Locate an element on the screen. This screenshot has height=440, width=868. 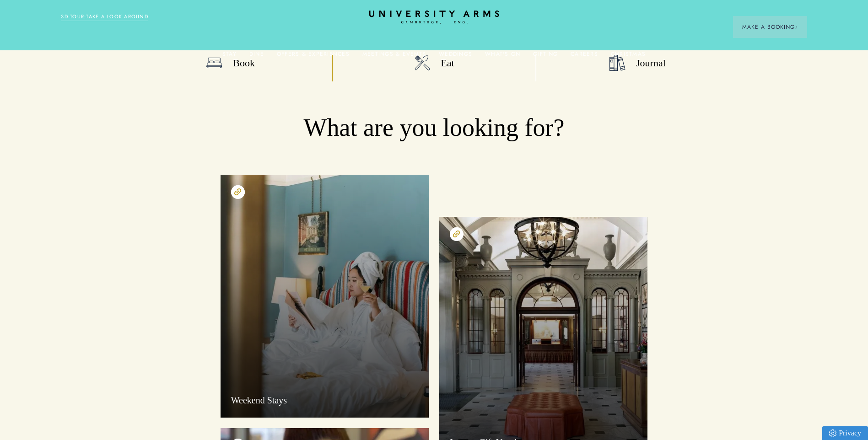
a: Book is located at coordinates (230, 68).